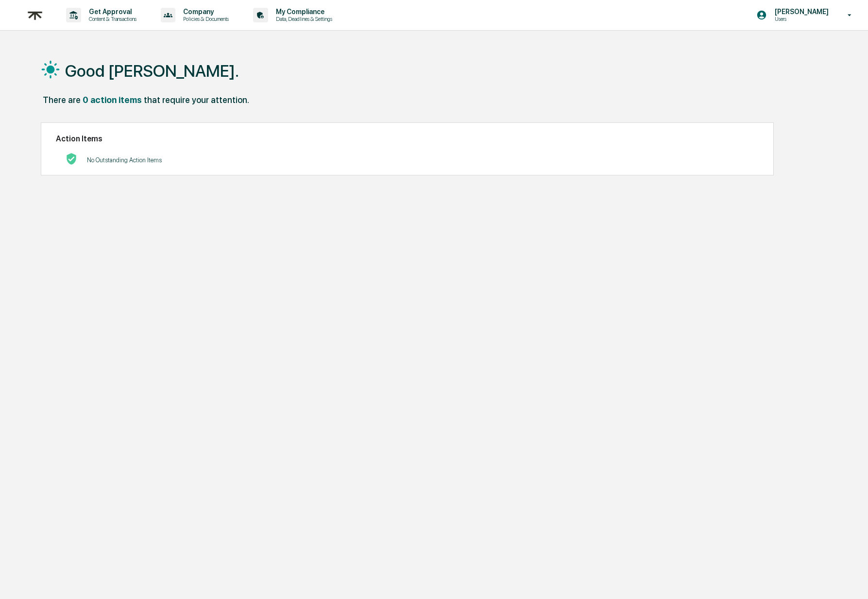 This screenshot has height=599, width=868. What do you see at coordinates (204, 12) in the screenshot?
I see `p: Company` at bounding box center [204, 12].